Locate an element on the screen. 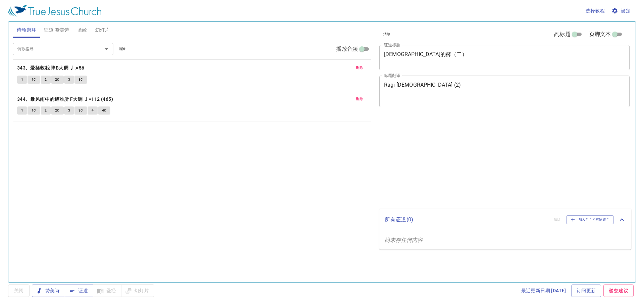  span: 圣经 is located at coordinates (83, 30).